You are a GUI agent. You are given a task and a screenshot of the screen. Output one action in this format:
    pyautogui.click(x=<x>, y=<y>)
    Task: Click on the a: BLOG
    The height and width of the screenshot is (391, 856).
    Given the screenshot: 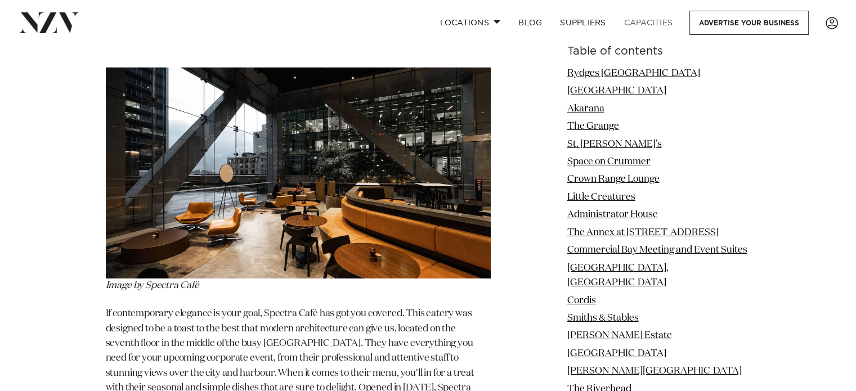 What is the action you would take?
    pyautogui.click(x=530, y=23)
    